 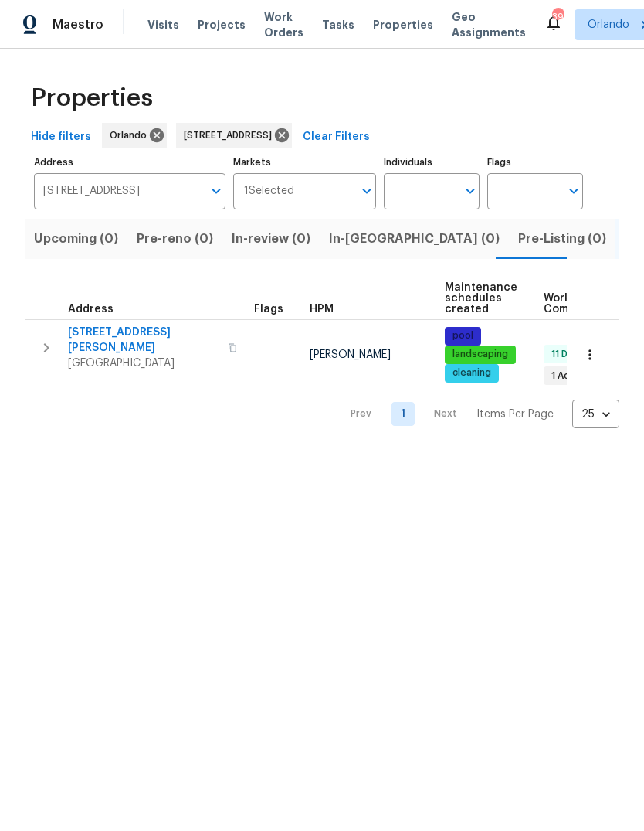 I want to click on button: Clear Filters, so click(x=336, y=137).